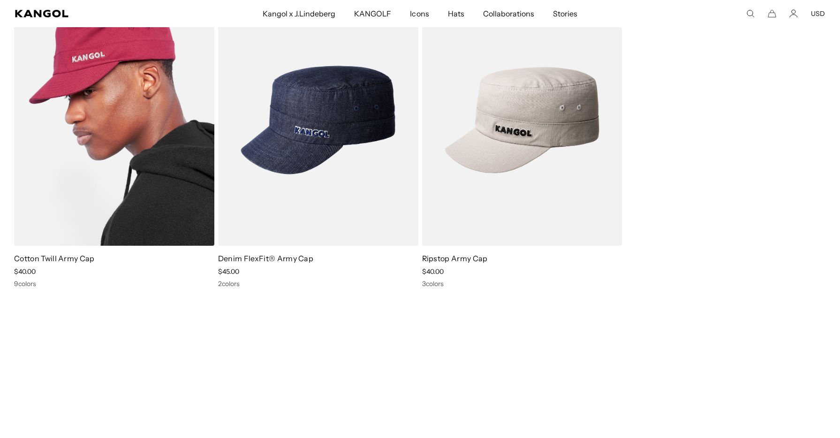  I want to click on div: 3 colors, so click(522, 284).